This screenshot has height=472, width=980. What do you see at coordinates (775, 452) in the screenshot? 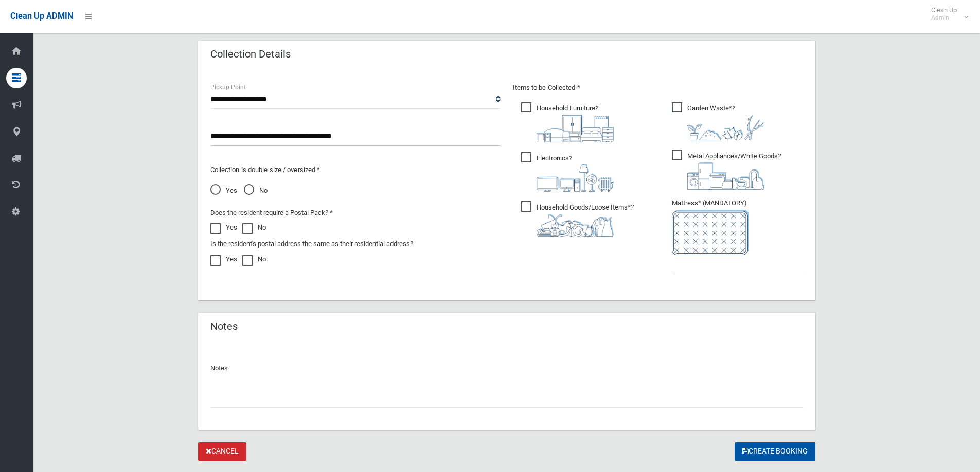
I see `button: Create Booking` at bounding box center [775, 452].